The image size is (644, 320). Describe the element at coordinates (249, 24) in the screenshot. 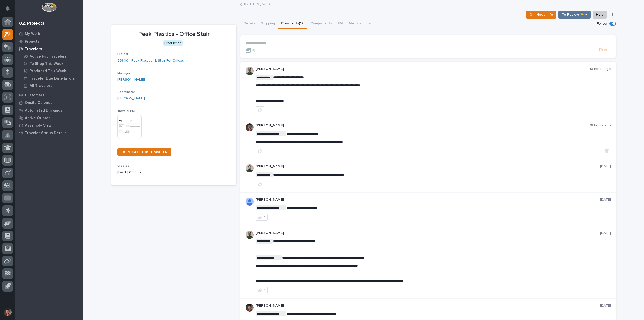

I see `button: Details` at that location.